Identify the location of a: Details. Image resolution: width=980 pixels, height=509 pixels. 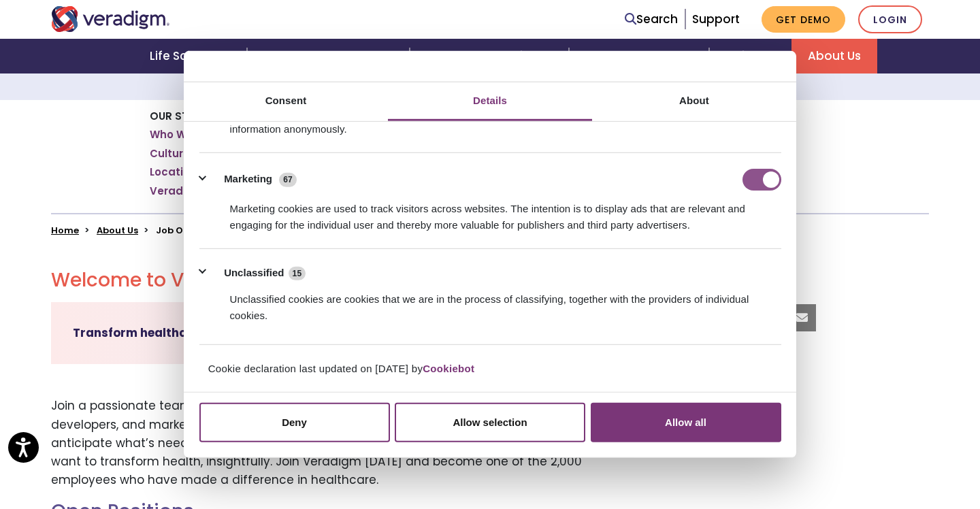
(490, 101).